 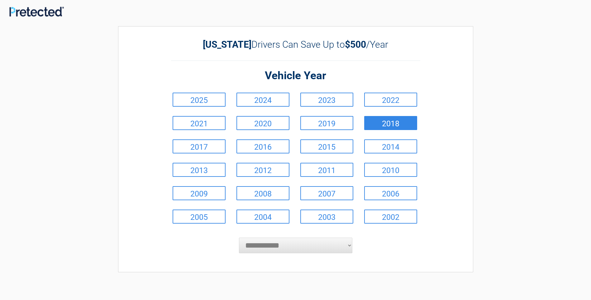 I want to click on img: Main Logo, so click(x=36, y=12).